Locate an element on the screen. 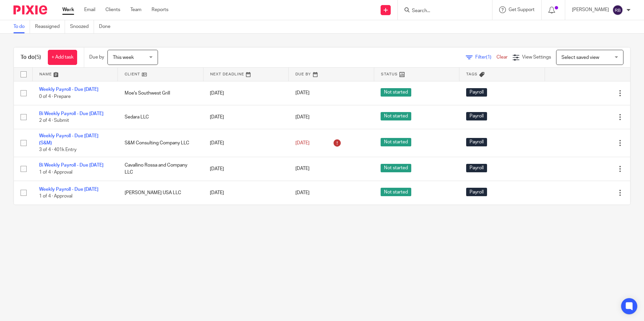 The image size is (644, 321). span: 3 of 4 · 401k Entry is located at coordinates (58, 150).